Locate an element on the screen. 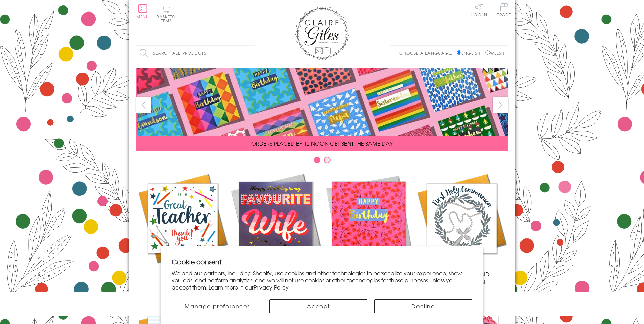 This screenshot has height=324, width=644. input: Search all products is located at coordinates (195, 53).